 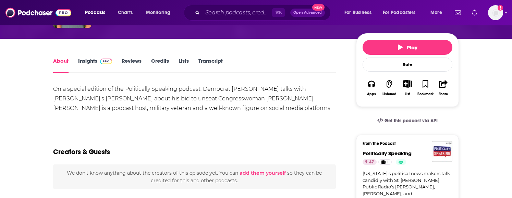 I want to click on button: Apps, so click(x=372, y=88).